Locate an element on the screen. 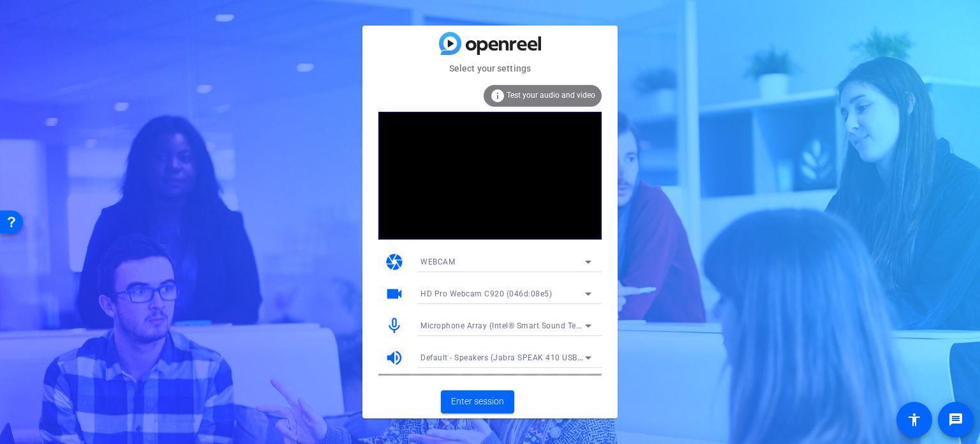 This screenshot has width=980, height=444. mat-icon: volume_up is located at coordinates (394, 358).